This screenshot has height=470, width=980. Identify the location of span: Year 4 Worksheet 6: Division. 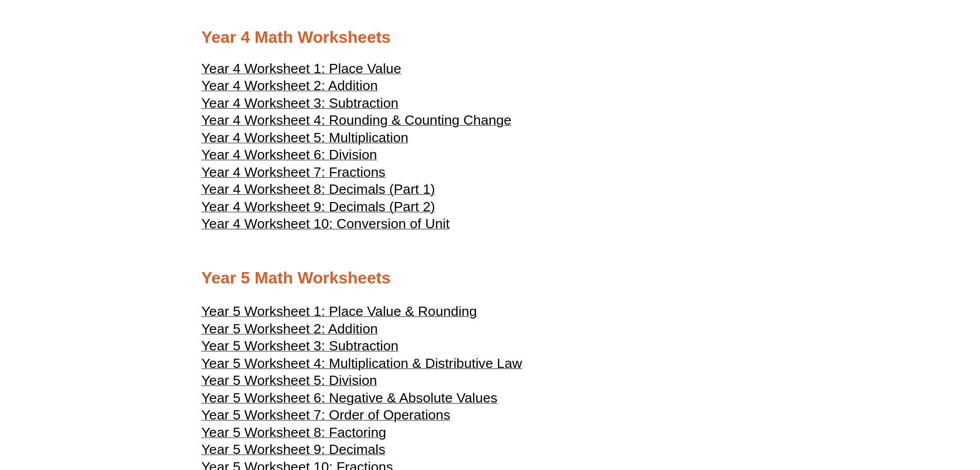
(289, 154).